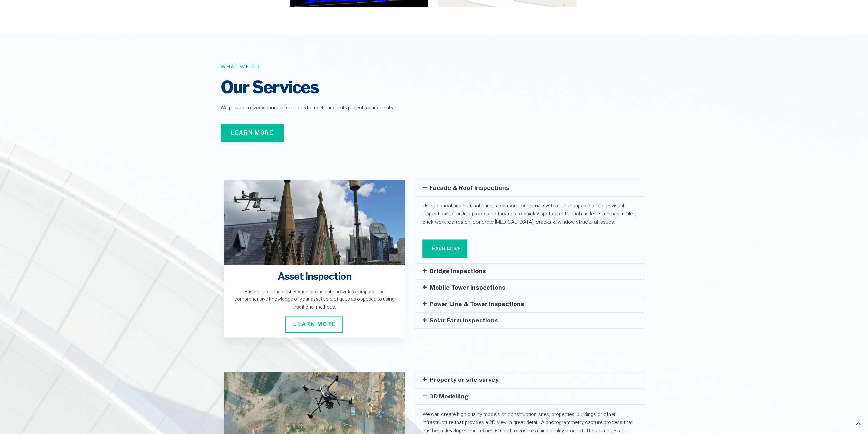 The image size is (868, 434). I want to click on p: Using optical and thermal camera sensors, our aerial systems are capable of close visual inspecti..., so click(529, 214).